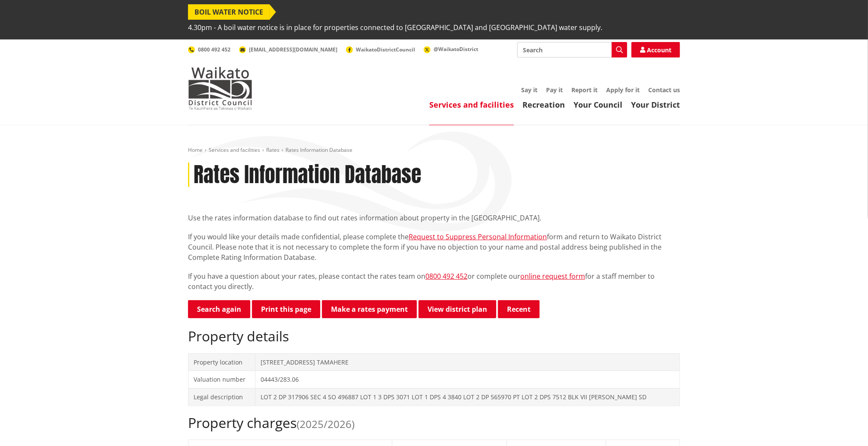  What do you see at coordinates (319, 149) in the screenshot?
I see `span: Rates Information Database` at bounding box center [319, 149].